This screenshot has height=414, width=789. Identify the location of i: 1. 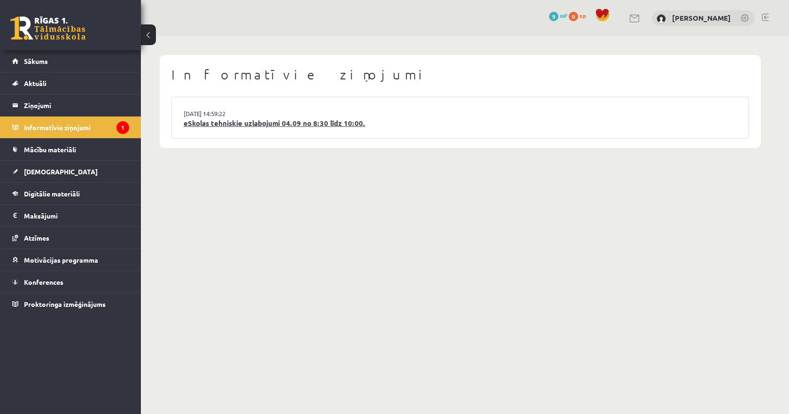
(123, 127).